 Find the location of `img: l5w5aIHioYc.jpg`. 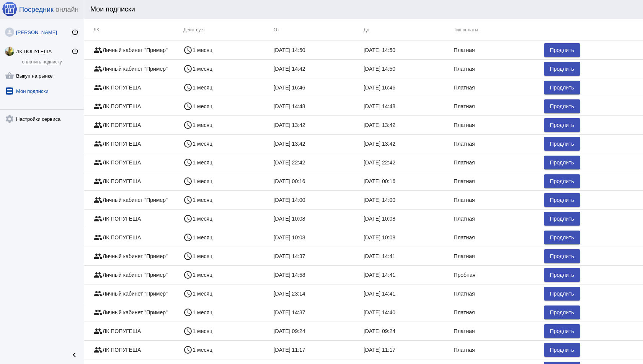

img: l5w5aIHioYc.jpg is located at coordinates (10, 32).